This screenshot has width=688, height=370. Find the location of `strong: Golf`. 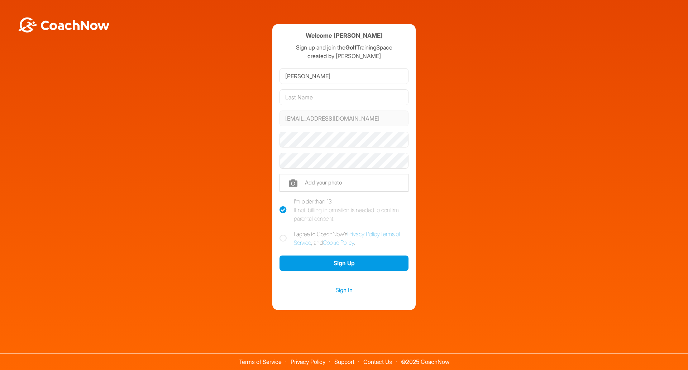

strong: Golf is located at coordinates (351, 47).